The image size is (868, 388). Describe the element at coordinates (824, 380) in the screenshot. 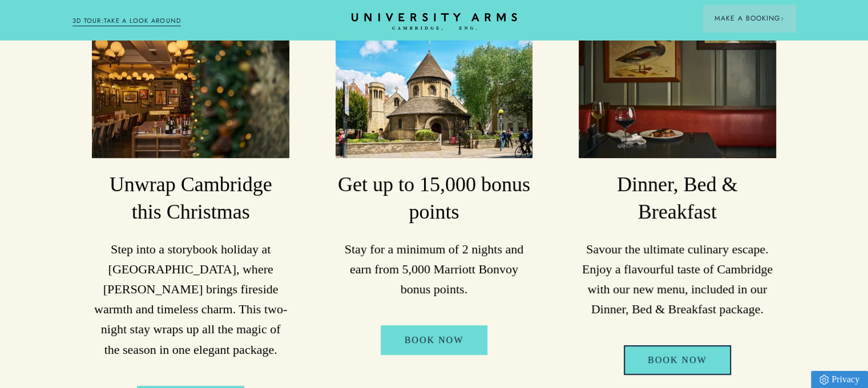

I see `img: Privacy` at that location.